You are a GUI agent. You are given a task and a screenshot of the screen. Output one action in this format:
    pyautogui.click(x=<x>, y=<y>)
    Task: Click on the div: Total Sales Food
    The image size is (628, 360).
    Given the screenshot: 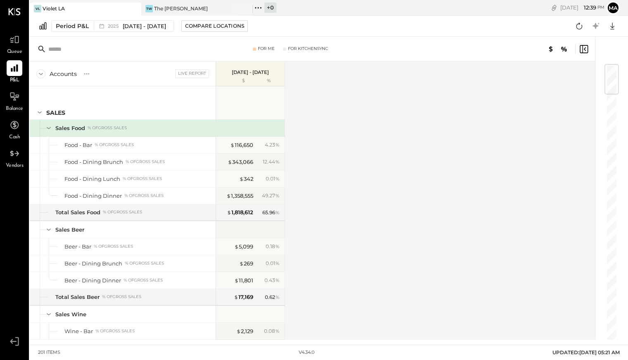 What is the action you would take?
    pyautogui.click(x=78, y=212)
    